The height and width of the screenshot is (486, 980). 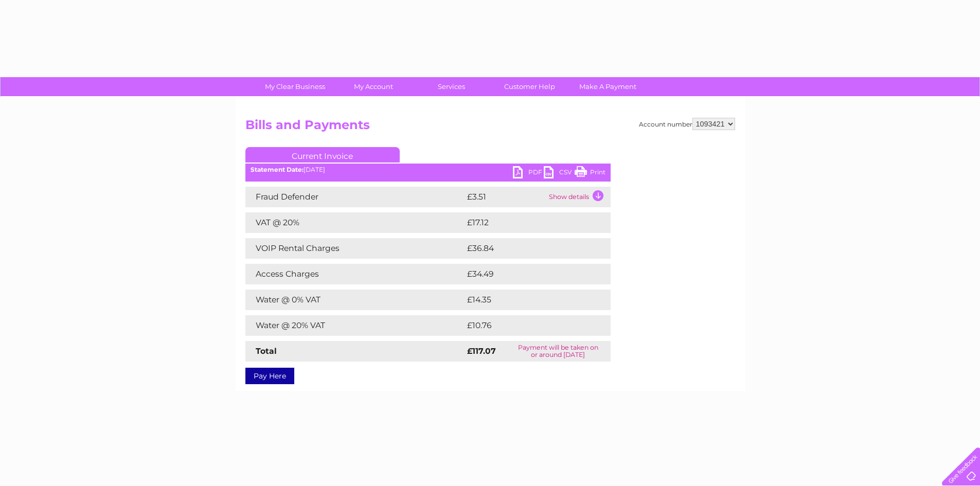 I want to click on h2: Bills and Payments, so click(x=490, y=127).